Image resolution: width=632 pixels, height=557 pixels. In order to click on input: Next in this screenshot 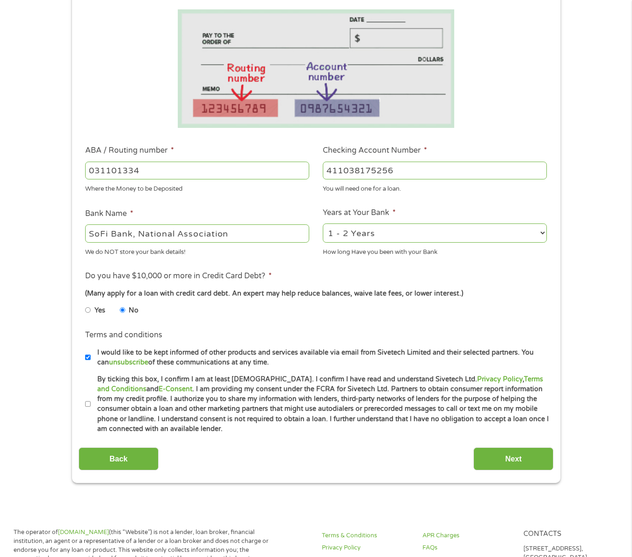, I will do `click(514, 458)`.